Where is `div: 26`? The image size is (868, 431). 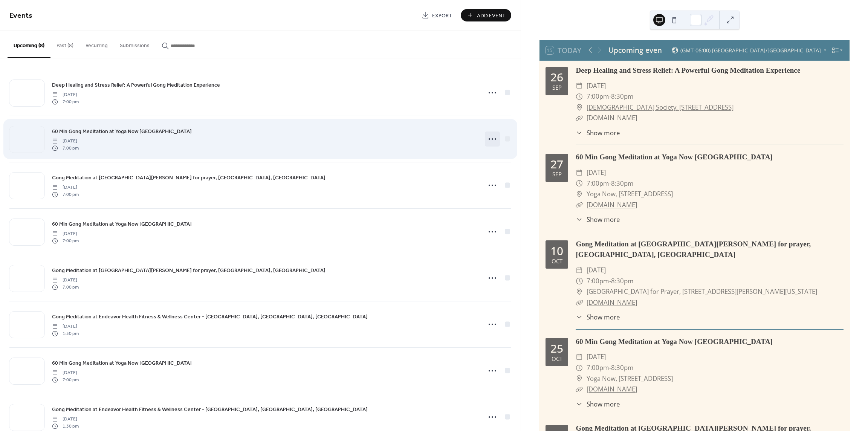
div: 26 is located at coordinates (557, 77).